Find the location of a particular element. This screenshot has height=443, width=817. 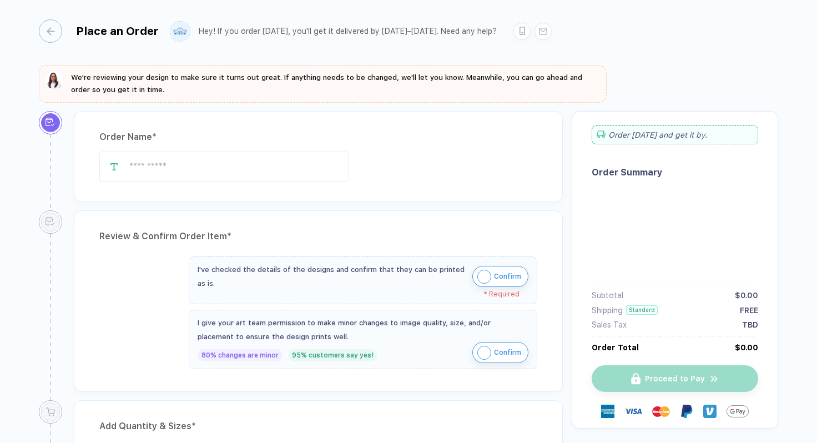

div: Standard is located at coordinates (642, 310).